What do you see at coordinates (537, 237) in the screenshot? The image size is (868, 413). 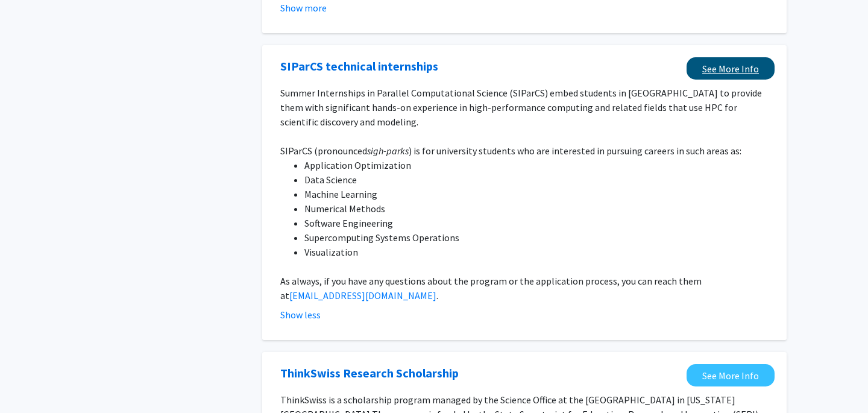 I see `li: Supercomputing Systems Operations` at bounding box center [537, 237].